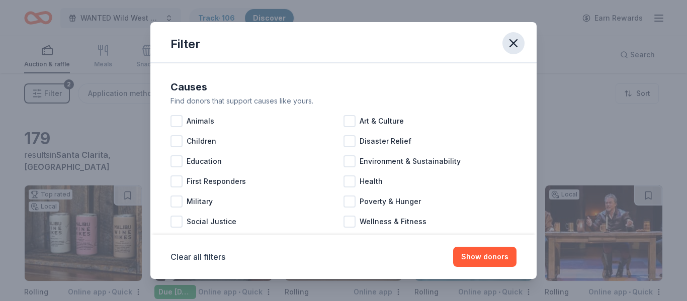  Describe the element at coordinates (211, 222) in the screenshot. I see `span: Social Justice` at that location.